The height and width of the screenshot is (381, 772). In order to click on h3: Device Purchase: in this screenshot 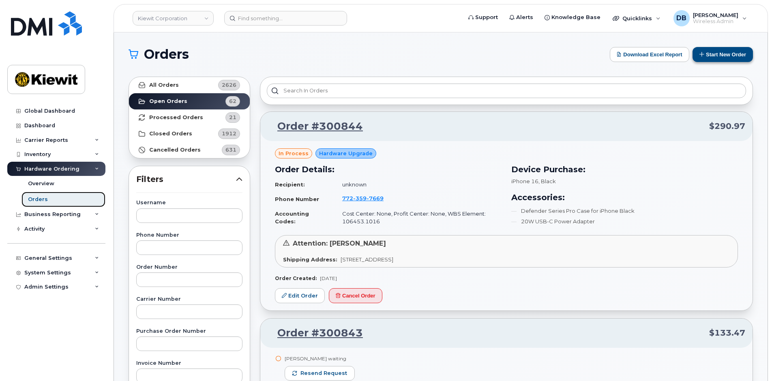, I will do `click(624, 169)`.